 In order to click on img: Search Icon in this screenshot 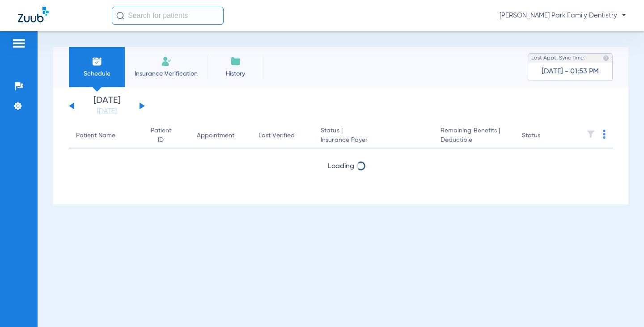, I will do `click(120, 16)`.